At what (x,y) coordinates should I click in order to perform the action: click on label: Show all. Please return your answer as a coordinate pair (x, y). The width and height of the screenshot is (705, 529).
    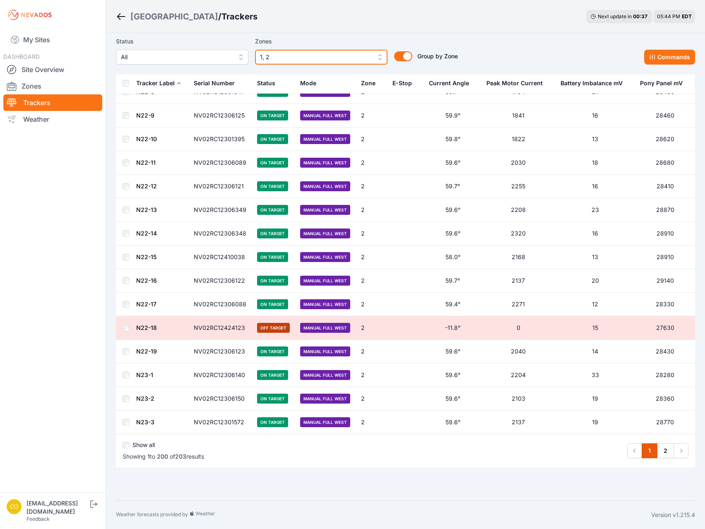
    Looking at the image, I should click on (144, 445).